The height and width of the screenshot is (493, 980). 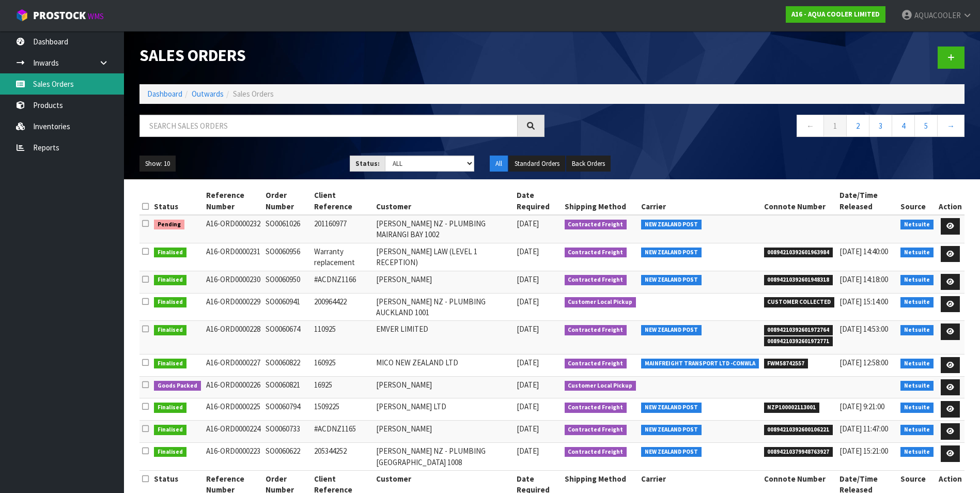 I want to click on nav: Page navigation, so click(x=763, y=127).